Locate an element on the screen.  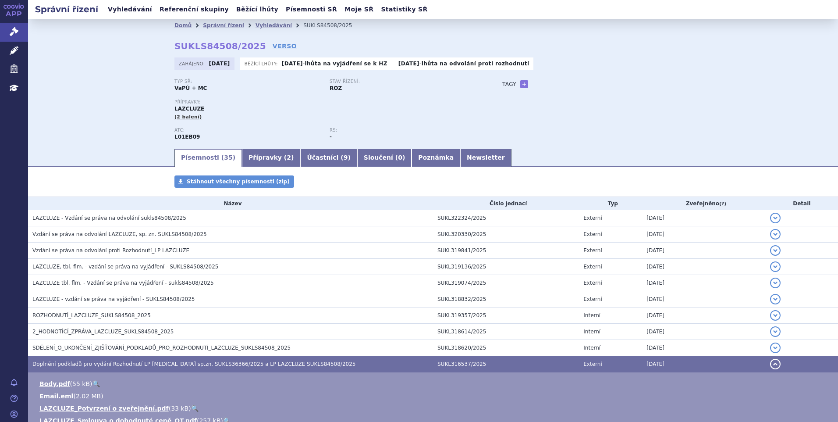
a: lhůta na vyjádření se k HZ is located at coordinates (346, 64).